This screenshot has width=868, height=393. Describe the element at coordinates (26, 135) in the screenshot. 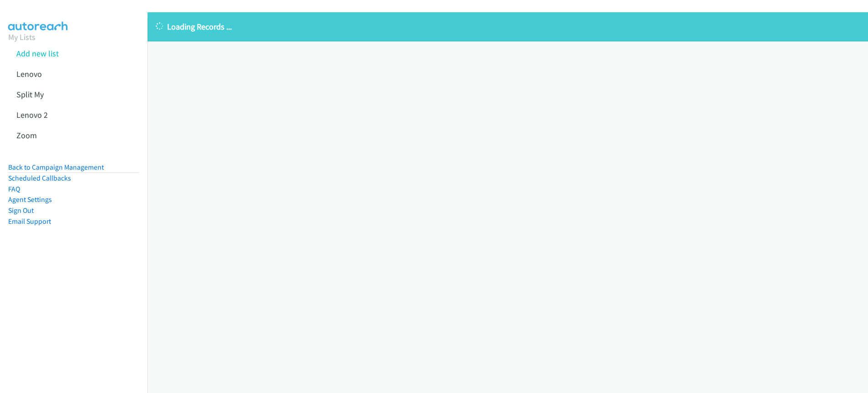

I see `a: Zoom` at that location.